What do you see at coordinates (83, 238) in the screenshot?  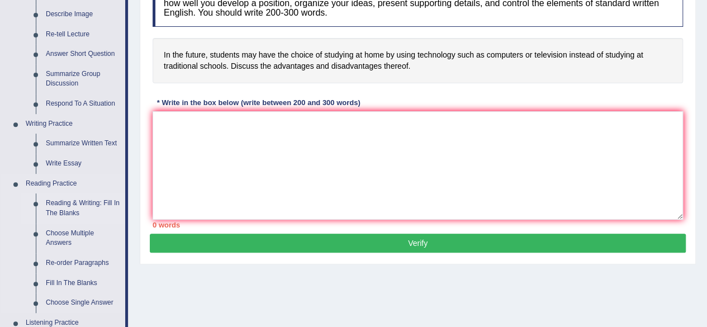 I see `a: Choose Multiple Answers` at bounding box center [83, 238].